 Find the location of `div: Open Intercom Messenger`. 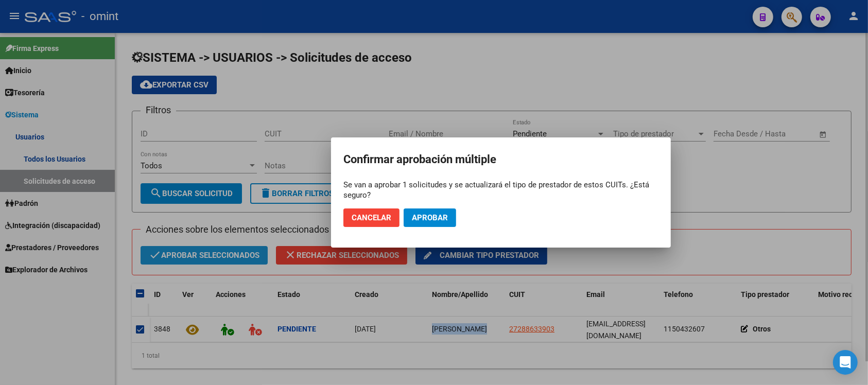

div: Open Intercom Messenger is located at coordinates (845, 362).